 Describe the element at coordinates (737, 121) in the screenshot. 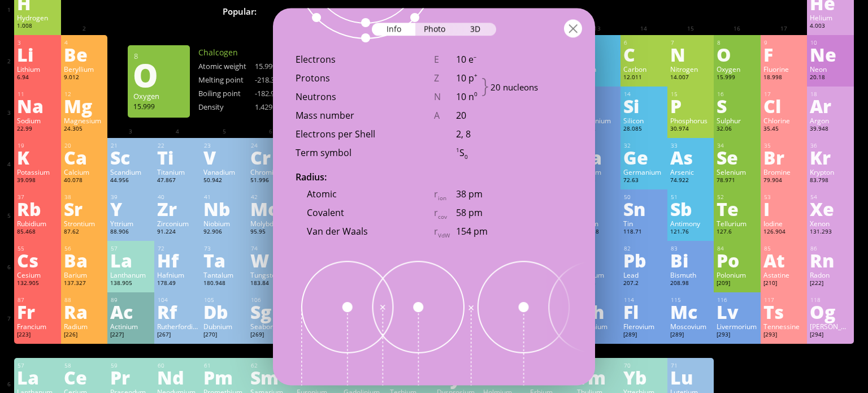

I see `div: Sulphur` at that location.